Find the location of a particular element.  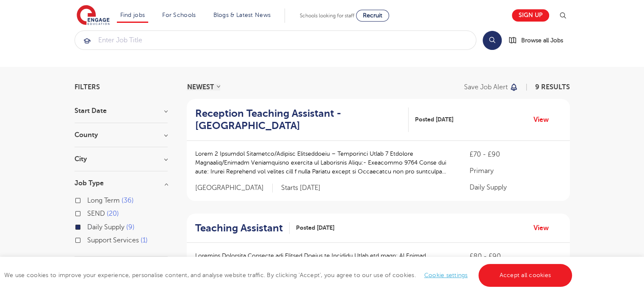

input: Support Services 1 is located at coordinates (90, 239).